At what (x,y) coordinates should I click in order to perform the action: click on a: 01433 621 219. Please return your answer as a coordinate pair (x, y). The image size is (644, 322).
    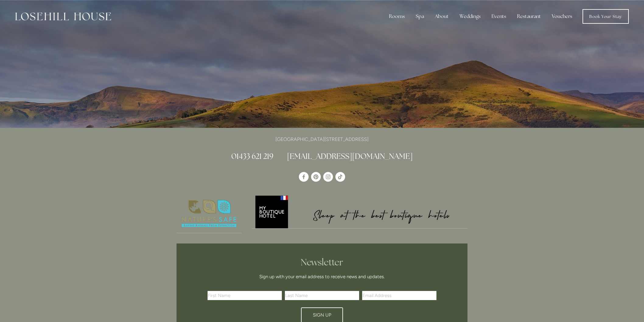
    Looking at the image, I should click on (252, 156).